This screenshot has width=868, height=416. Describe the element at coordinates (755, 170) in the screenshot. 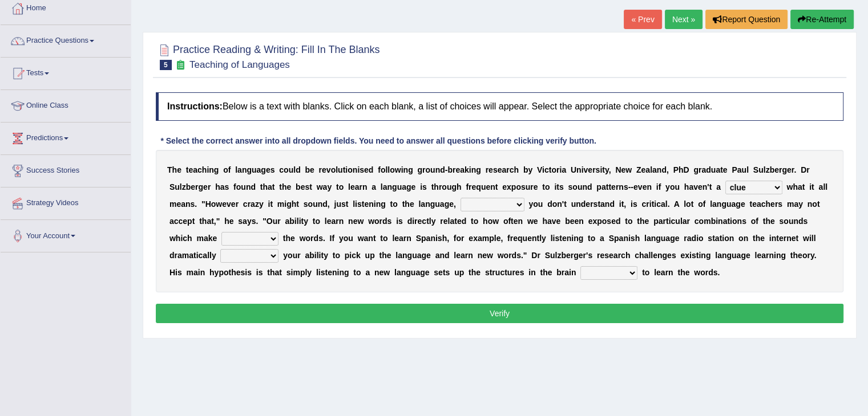

I see `b: S` at that location.